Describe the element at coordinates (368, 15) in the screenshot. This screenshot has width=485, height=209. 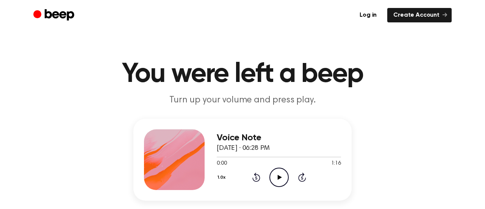
I see `a: Log in` at that location.